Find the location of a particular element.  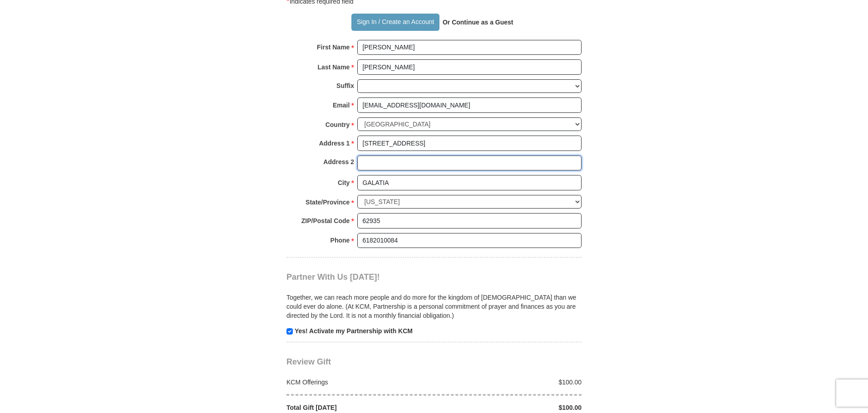

button: Sign In / Create an Account is located at coordinates (395, 22).